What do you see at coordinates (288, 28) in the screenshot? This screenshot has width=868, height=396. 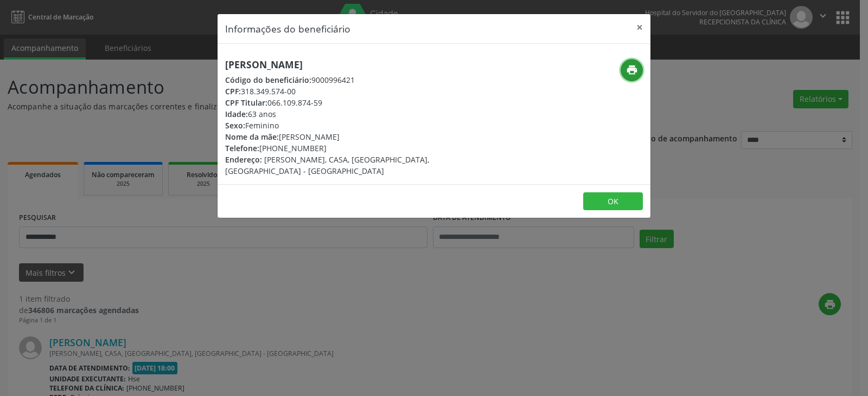 I see `h5: Informações do beneficiário` at bounding box center [288, 28].